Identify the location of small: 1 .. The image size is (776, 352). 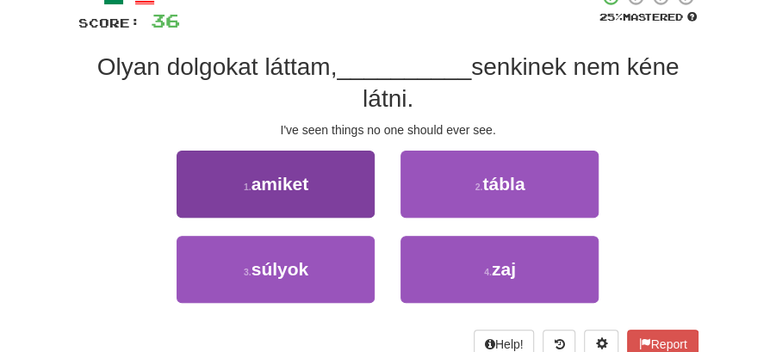
(247, 187).